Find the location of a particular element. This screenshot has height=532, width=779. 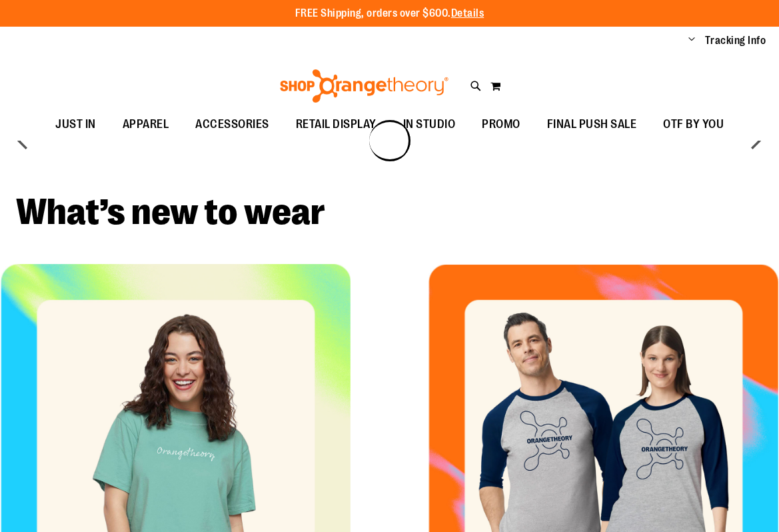

img: Shop Orangetheory is located at coordinates (364, 86).